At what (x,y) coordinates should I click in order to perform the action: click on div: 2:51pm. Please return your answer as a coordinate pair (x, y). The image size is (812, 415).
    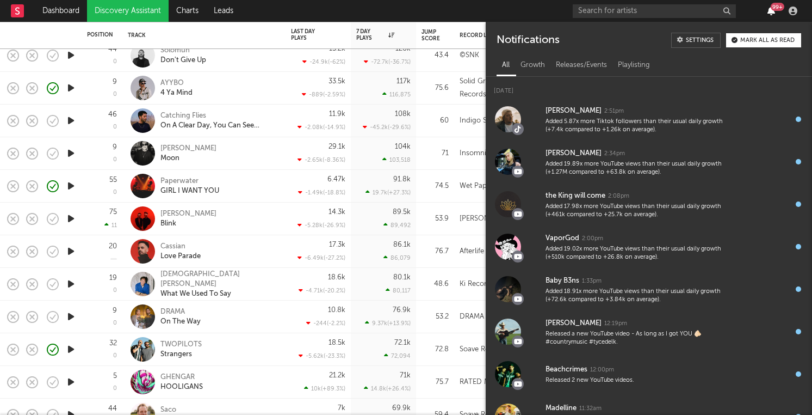
    Looking at the image, I should click on (614, 111).